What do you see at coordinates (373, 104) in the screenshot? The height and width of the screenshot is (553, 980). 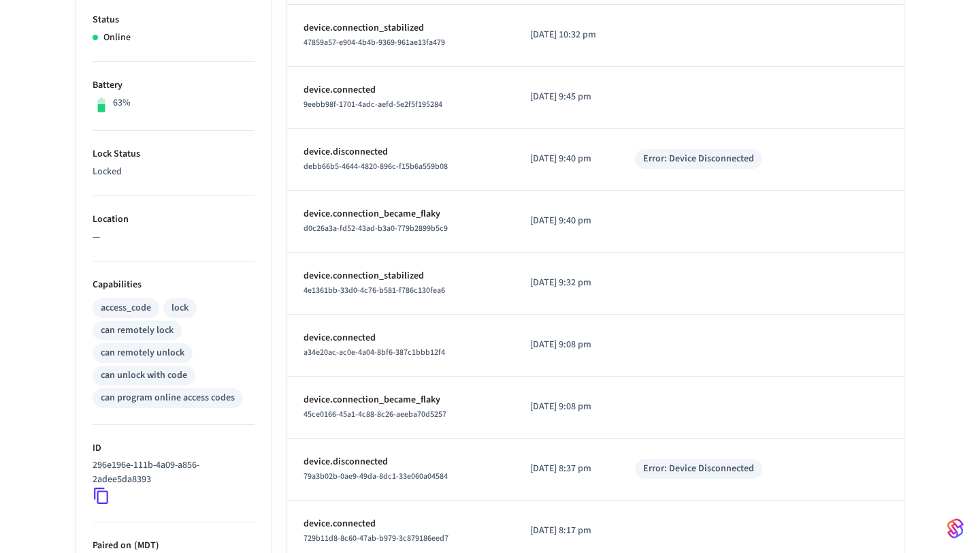 I see `span: 9eebb98f-1701-4adc-aefd-5e2f5f195284` at bounding box center [373, 104].